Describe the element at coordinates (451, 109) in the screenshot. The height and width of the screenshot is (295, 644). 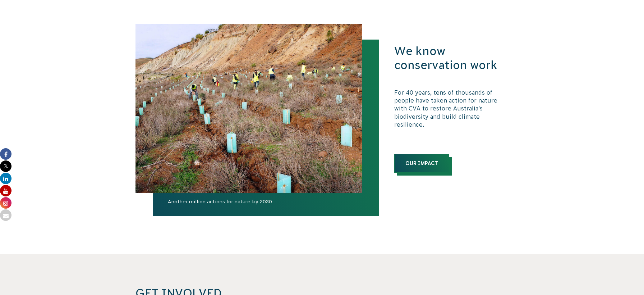
I see `p: For 40 years, tens of thousands of people have taken action for nature with CVA to restore Austra...` at that location.